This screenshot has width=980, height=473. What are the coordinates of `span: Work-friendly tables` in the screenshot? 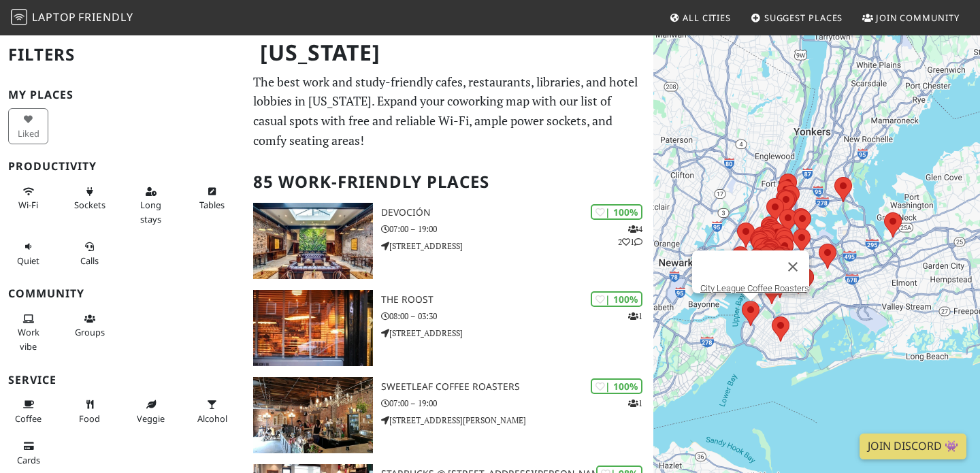 It's located at (211, 205).